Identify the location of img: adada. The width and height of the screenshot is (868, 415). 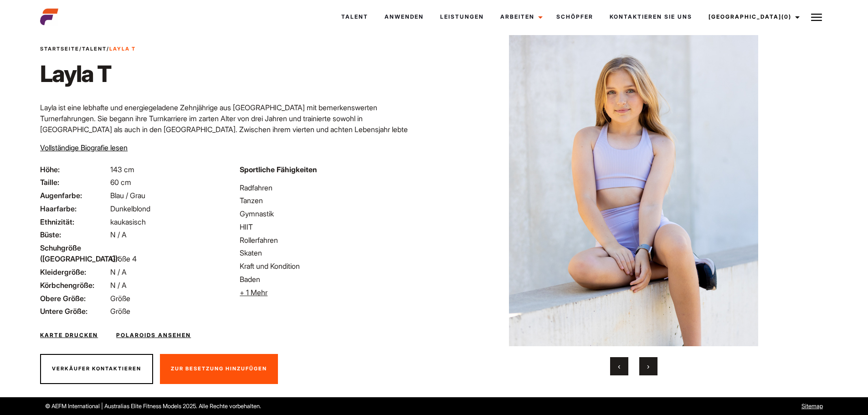
(634, 190).